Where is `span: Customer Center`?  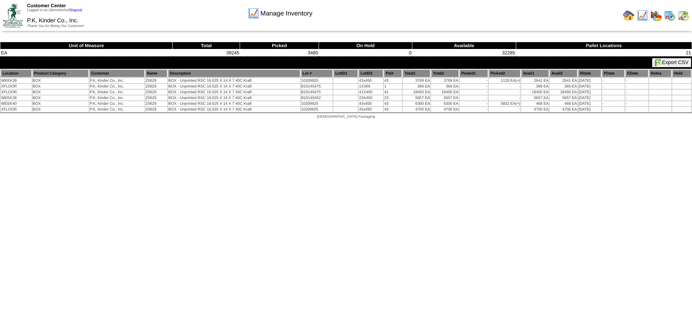 span: Customer Center is located at coordinates (47, 5).